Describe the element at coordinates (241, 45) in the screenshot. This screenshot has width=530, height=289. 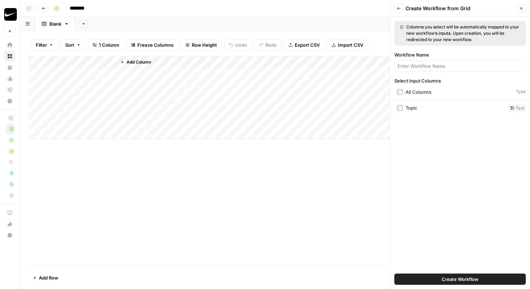
I see `span: Undo` at that location.